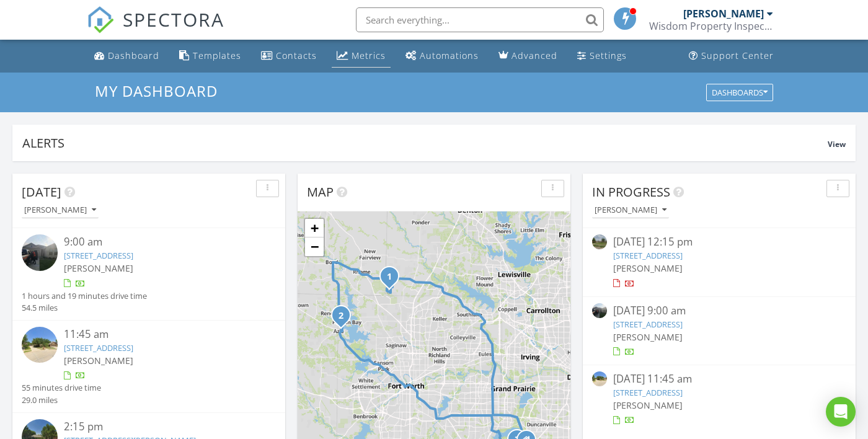 The image size is (868, 439). I want to click on input: Search everything..., so click(480, 20).